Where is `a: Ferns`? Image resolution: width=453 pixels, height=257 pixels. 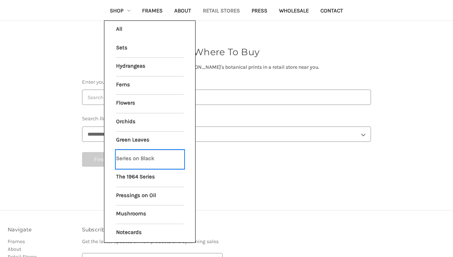 a: Ferns is located at coordinates (150, 86).